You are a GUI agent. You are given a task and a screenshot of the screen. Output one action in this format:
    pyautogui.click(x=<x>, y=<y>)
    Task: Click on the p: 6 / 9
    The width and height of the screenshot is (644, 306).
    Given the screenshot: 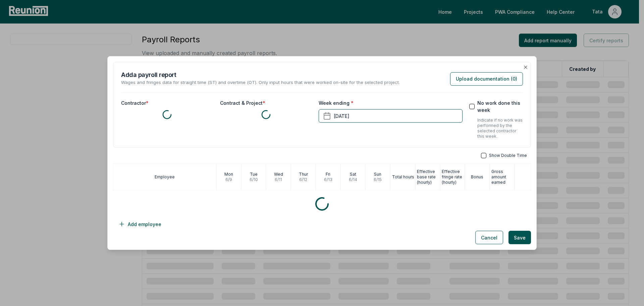 What is the action you would take?
    pyautogui.click(x=229, y=179)
    